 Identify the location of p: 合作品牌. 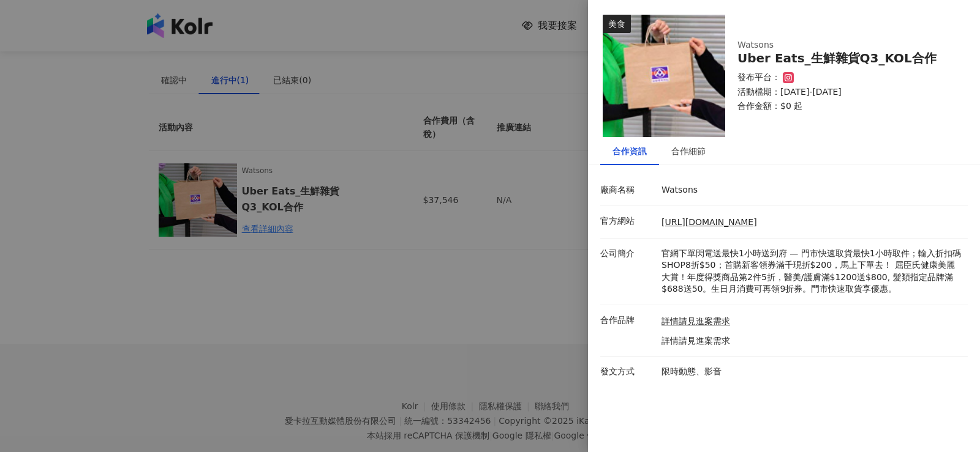
(628, 320).